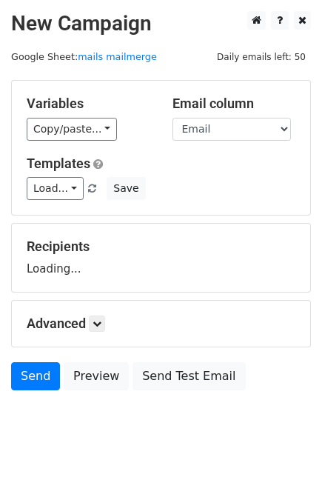 The height and width of the screenshot is (477, 322). Describe the element at coordinates (72, 129) in the screenshot. I see `a: Copy/paste...` at that location.